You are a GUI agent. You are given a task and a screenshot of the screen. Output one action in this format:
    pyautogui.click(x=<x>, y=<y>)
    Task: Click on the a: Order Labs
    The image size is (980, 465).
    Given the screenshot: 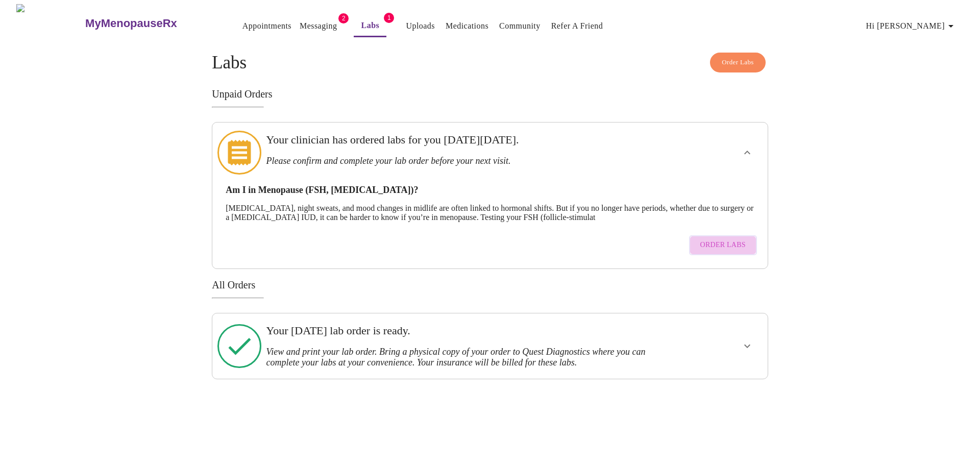 What is the action you would take?
    pyautogui.click(x=723, y=245)
    